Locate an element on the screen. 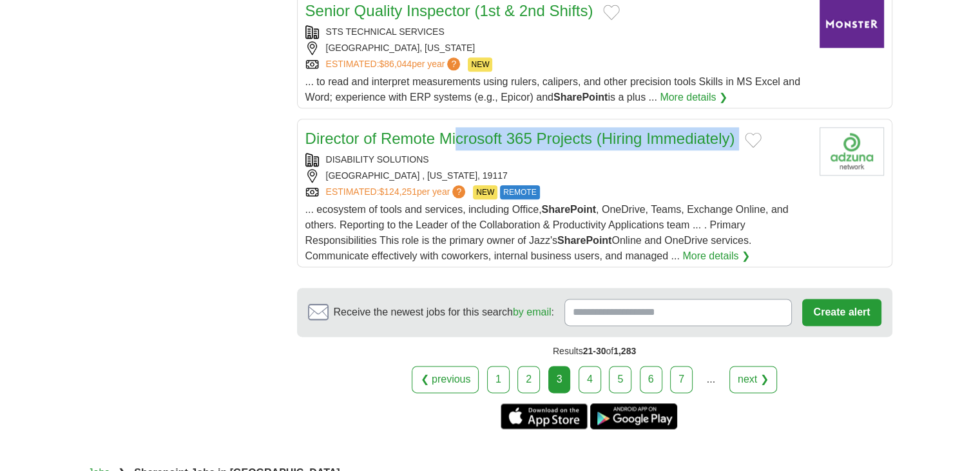 This screenshot has height=471, width=980. a: Get the Android app is located at coordinates (633, 416).